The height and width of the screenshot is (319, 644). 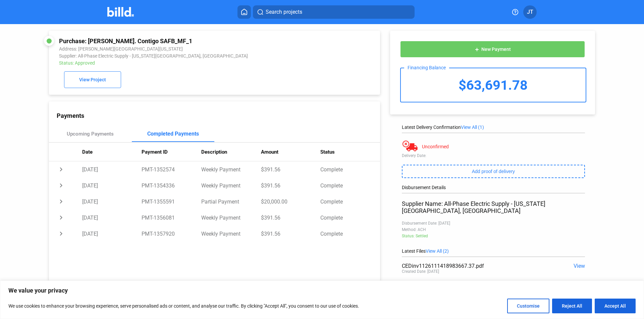 I want to click on div: Financing Balance, so click(x=427, y=68).